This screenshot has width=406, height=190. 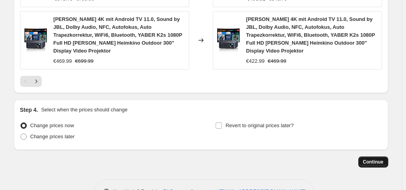 I want to click on button: Next, so click(x=36, y=81).